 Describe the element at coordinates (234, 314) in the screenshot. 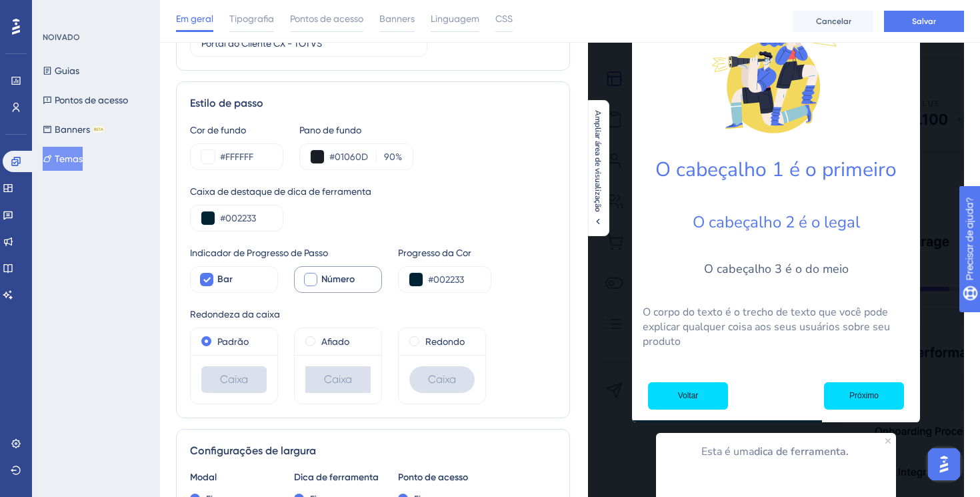

I see `font: Redondeza da caixa` at that location.